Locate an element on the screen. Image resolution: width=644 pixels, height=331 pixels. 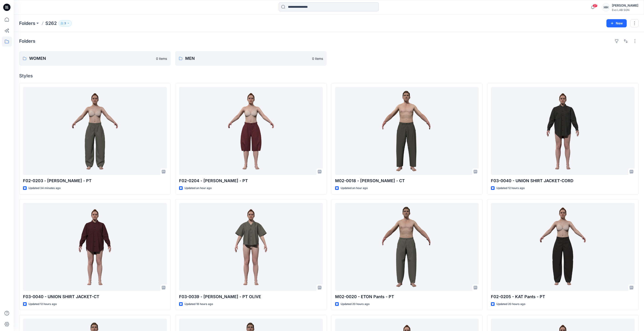
a: F03-0040 - UNION SHIRT JACKET-CT is located at coordinates (95, 246).